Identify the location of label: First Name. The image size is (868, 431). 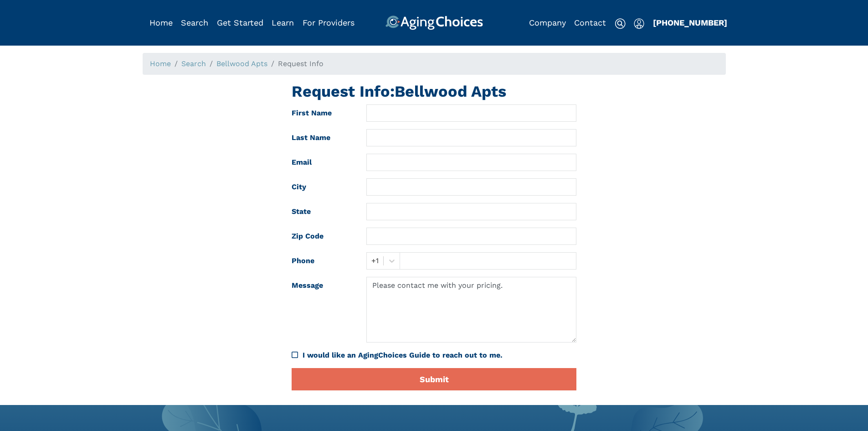
(322, 113).